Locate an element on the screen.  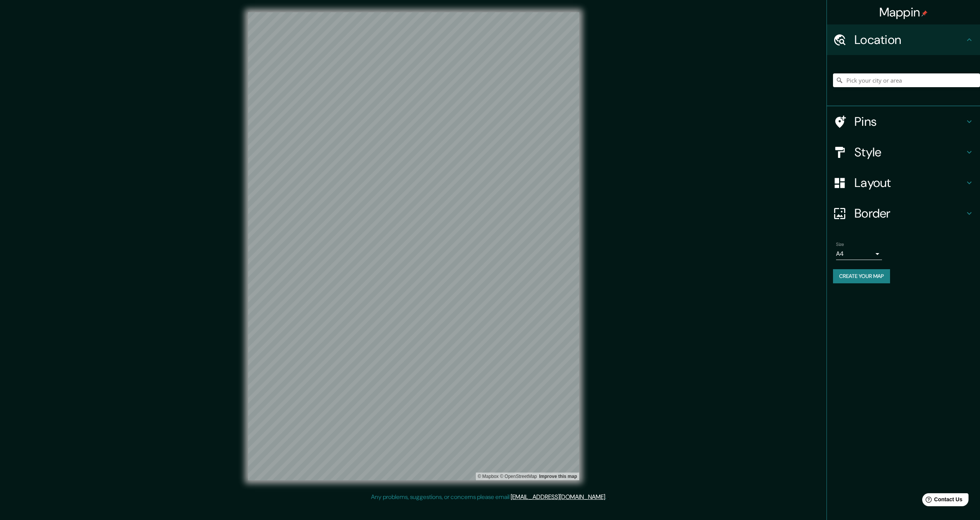
h4: Location is located at coordinates (910, 40).